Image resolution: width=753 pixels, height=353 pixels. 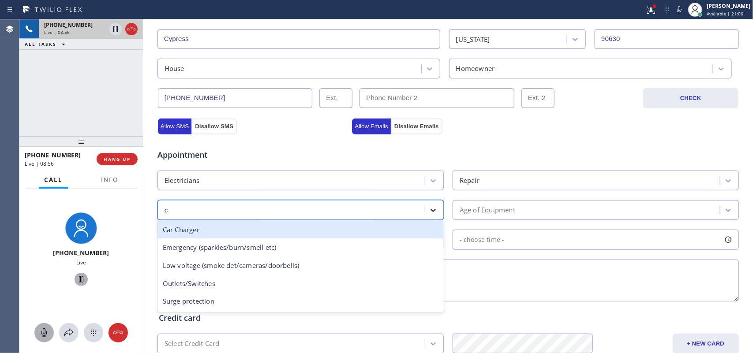 What do you see at coordinates (300, 266) in the screenshot?
I see `div: Low voltage (smoke det/cameras/doorbells)` at bounding box center [300, 266].